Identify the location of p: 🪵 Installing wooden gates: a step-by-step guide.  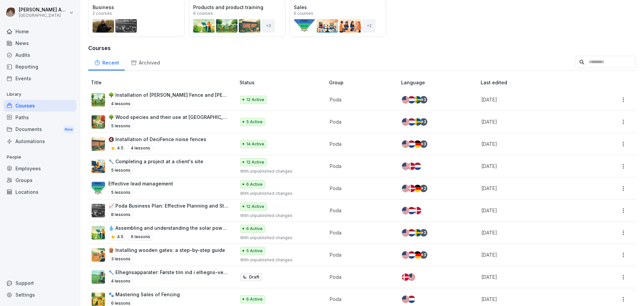
(167, 250).